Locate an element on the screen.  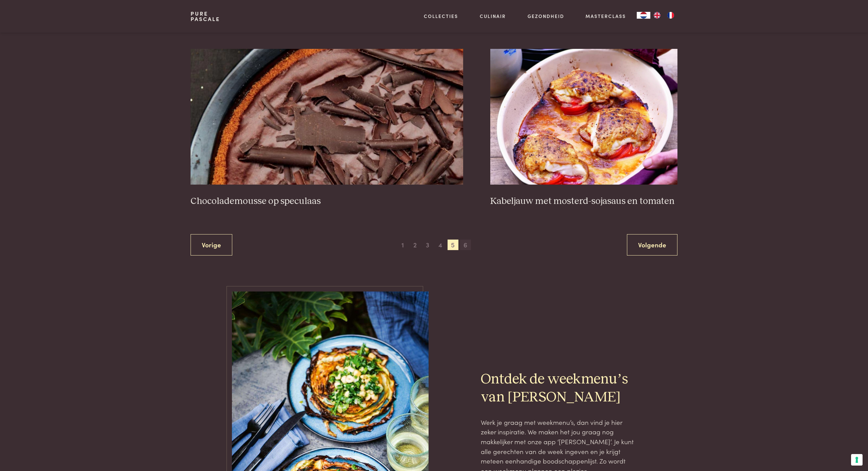
h3: Chocolademousse op speculaas is located at coordinates (327, 201).